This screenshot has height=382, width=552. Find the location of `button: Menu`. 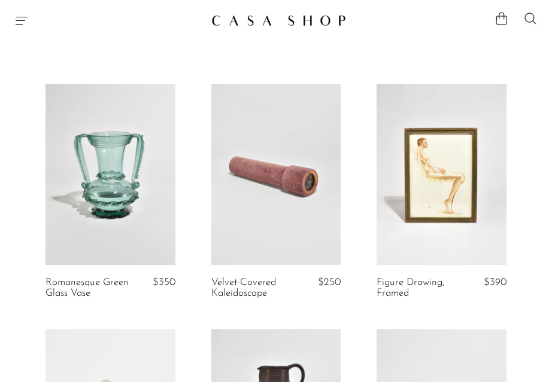

button: Menu is located at coordinates (22, 20).